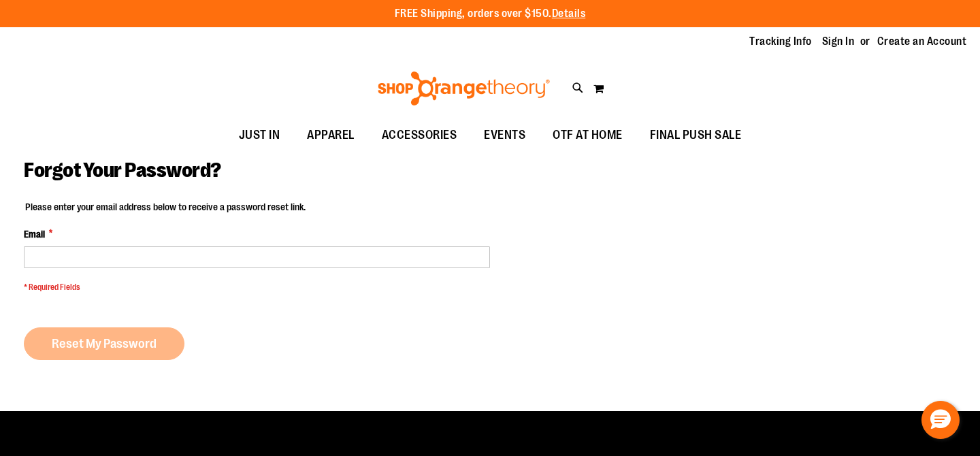 The height and width of the screenshot is (456, 980). Describe the element at coordinates (257, 288) in the screenshot. I see `span: * Required Fields` at that location.